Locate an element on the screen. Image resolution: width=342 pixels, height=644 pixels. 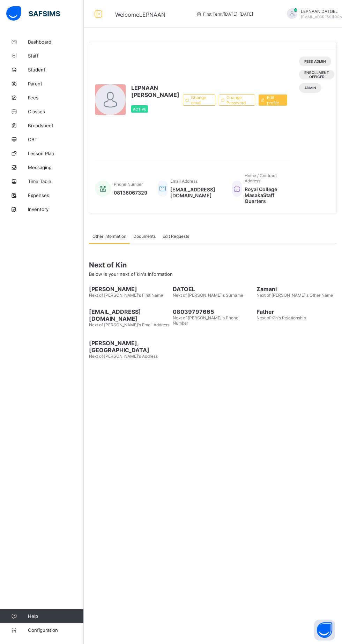
span: Royal College MasakaStaff Quarters is located at coordinates (264, 195).